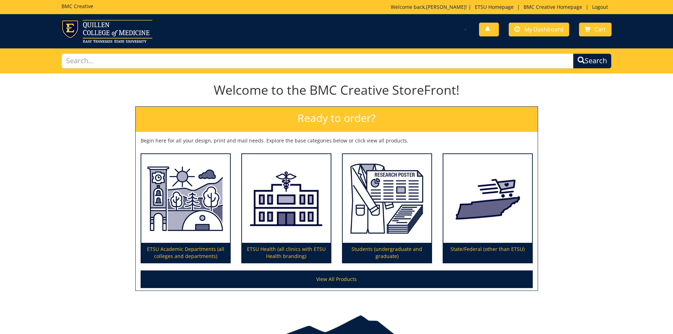 The height and width of the screenshot is (334, 673). What do you see at coordinates (494, 7) in the screenshot?
I see `a: ETSU Homepage` at bounding box center [494, 7].